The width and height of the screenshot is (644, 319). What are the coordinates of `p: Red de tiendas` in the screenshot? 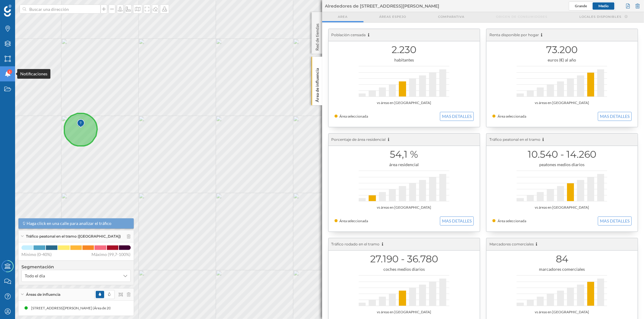 It's located at (317, 36).